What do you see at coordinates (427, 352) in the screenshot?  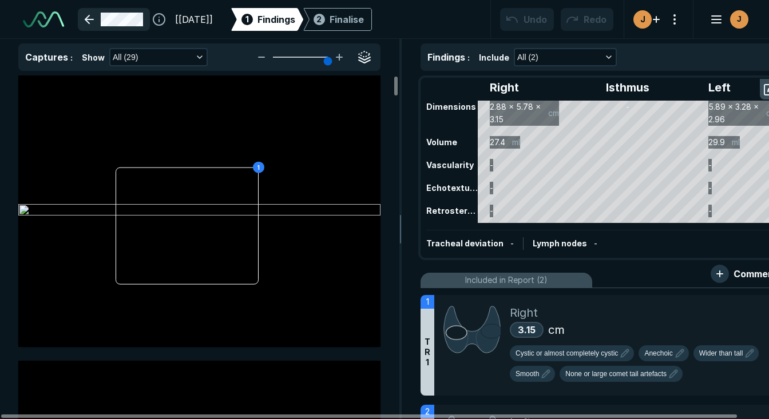 I see `span: T R 1` at bounding box center [427, 352].